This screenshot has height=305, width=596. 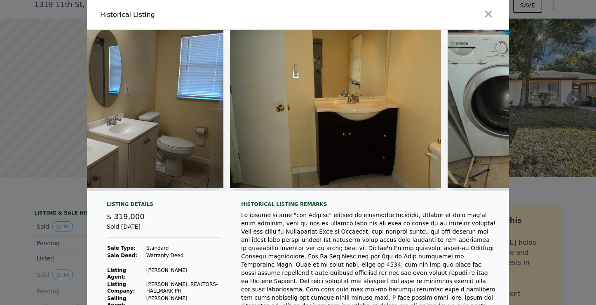 What do you see at coordinates (198, 15) in the screenshot?
I see `div: Historical Listing` at bounding box center [198, 15].